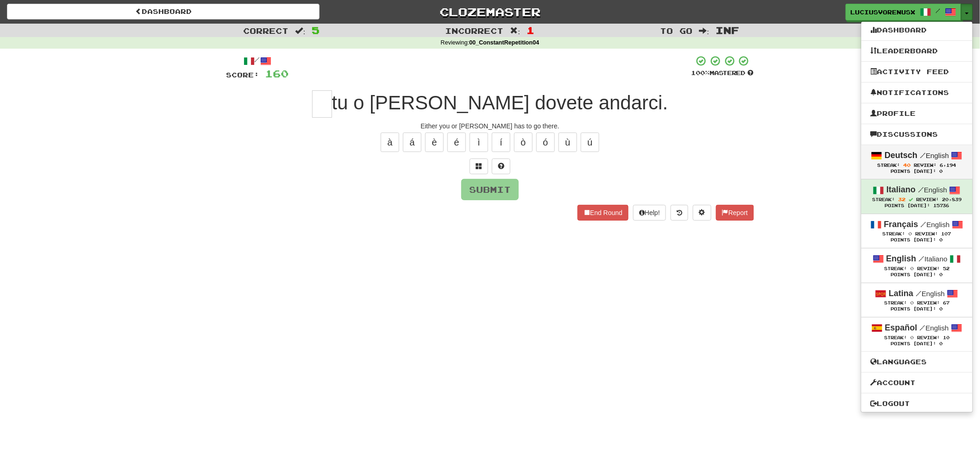 This screenshot has width=980, height=469. I want to click on strong: Español, so click(901, 327).